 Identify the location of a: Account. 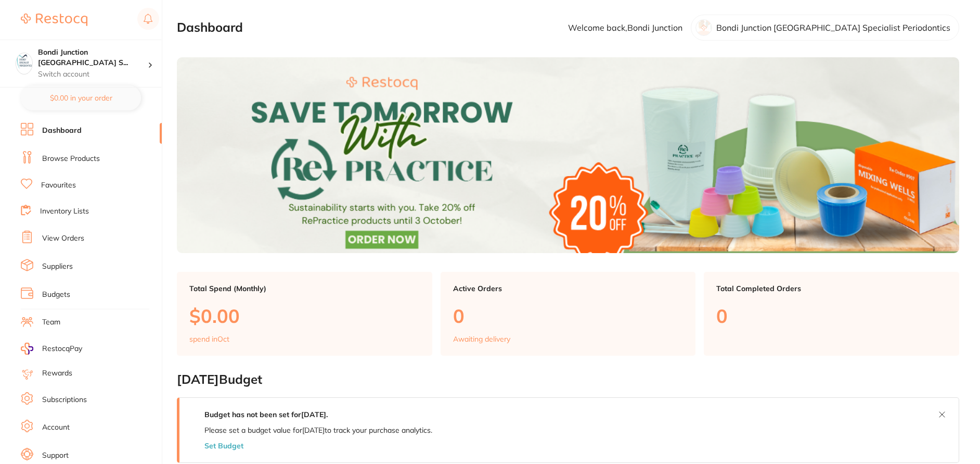
(55, 428).